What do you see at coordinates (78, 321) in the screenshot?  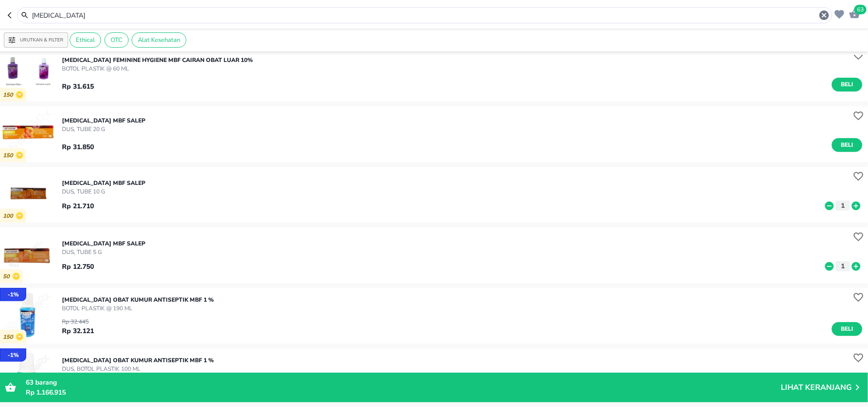 I see `p: Rp 32.445` at bounding box center [78, 321].